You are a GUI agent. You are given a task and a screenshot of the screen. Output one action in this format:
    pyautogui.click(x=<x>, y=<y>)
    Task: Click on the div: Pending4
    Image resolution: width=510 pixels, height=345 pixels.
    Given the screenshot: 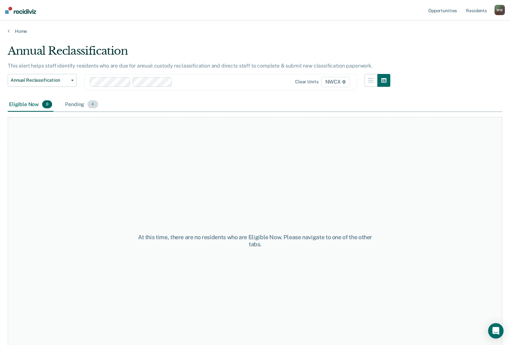 What is the action you would take?
    pyautogui.click(x=81, y=105)
    